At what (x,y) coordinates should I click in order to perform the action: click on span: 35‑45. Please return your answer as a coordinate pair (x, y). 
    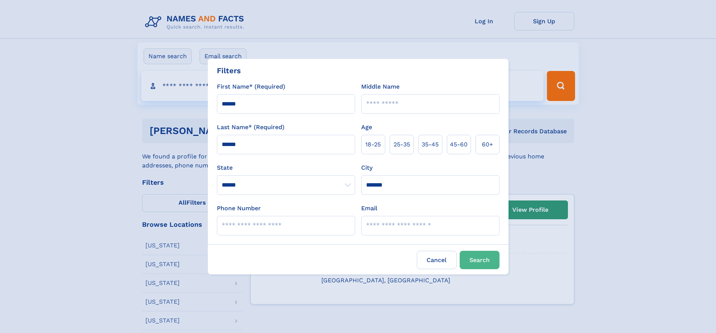
    Looking at the image, I should click on (430, 145).